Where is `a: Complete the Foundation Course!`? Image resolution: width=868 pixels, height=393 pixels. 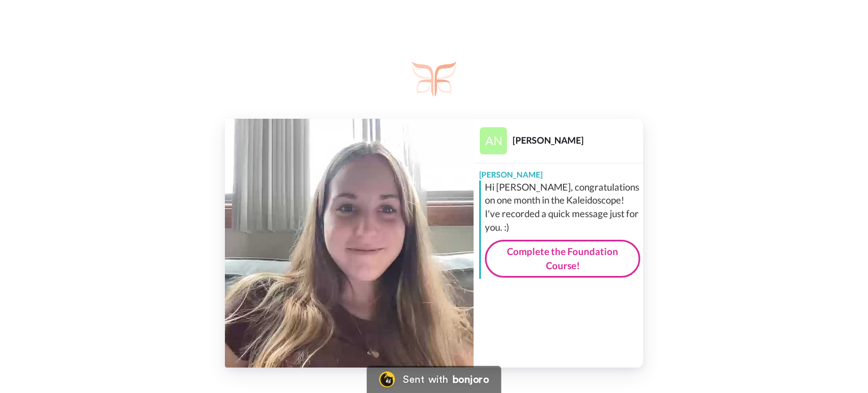 a: Complete the Foundation Course! is located at coordinates (563, 258).